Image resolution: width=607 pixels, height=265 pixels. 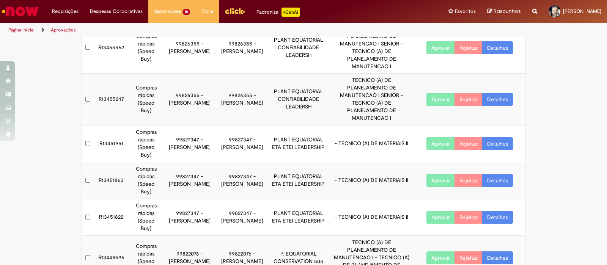 What do you see at coordinates (20, 11) in the screenshot?
I see `img: ServiceNow` at bounding box center [20, 11].